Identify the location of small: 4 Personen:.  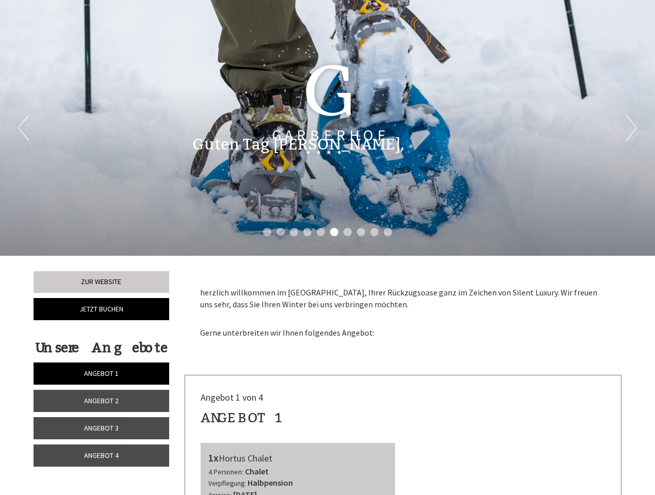
(226, 472).